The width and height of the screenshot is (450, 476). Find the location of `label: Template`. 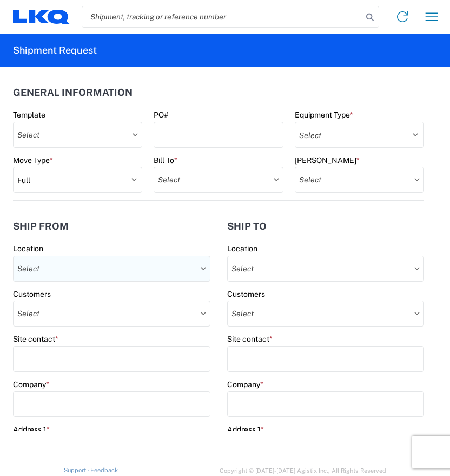

label: Template is located at coordinates (30, 115).